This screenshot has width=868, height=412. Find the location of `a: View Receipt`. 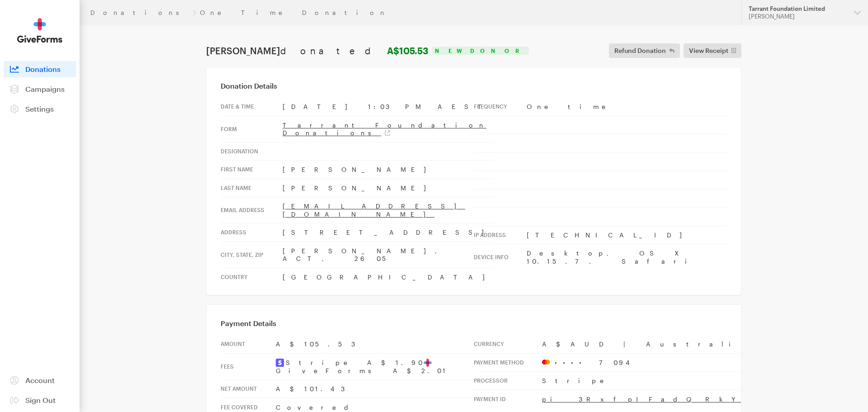

a: View Receipt is located at coordinates (712, 51).